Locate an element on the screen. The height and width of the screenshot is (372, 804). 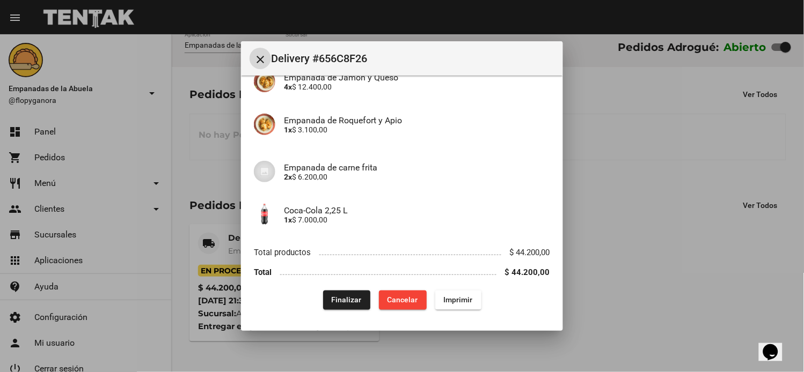
li: Total $ 44.200,00 is located at coordinates (402, 272).